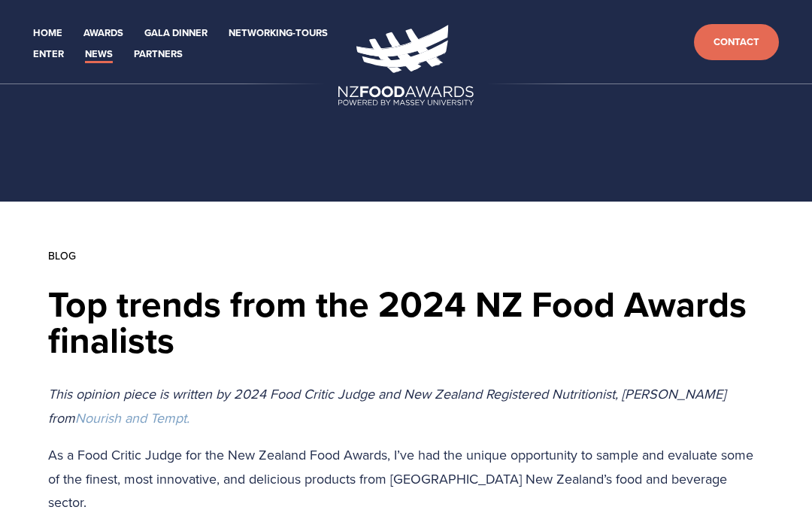  I want to click on a: Blog, so click(62, 256).